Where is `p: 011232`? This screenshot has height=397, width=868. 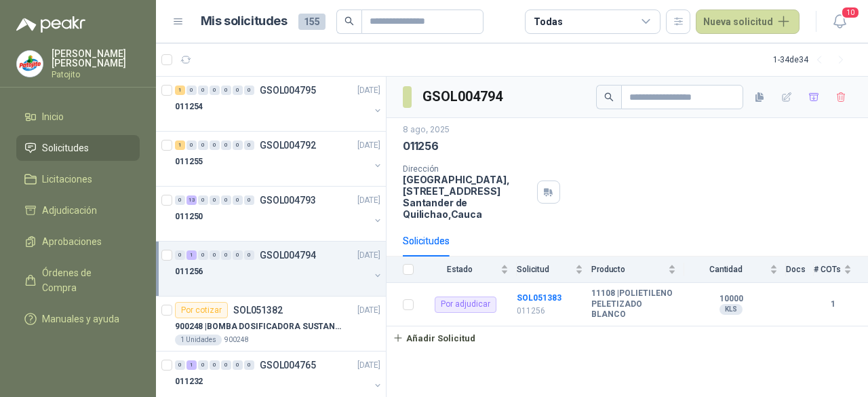
p: 011232 is located at coordinates (189, 381).